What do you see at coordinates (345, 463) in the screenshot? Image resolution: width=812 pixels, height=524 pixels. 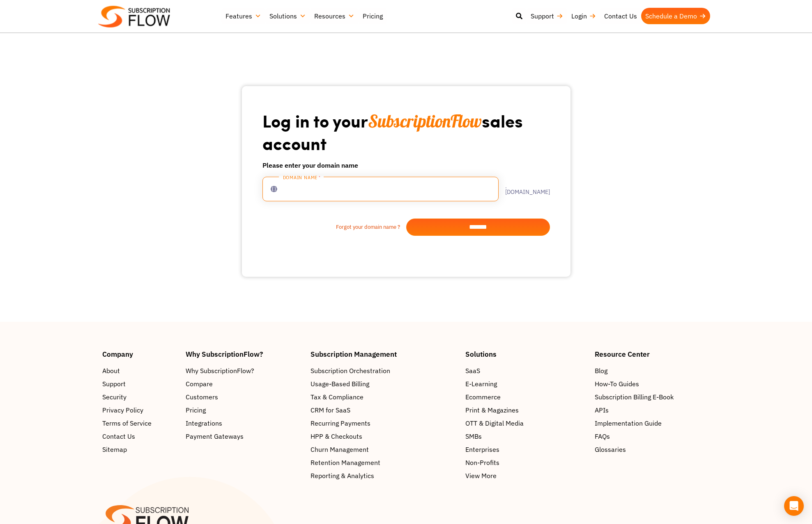 I see `span: Retention Management` at bounding box center [345, 463].